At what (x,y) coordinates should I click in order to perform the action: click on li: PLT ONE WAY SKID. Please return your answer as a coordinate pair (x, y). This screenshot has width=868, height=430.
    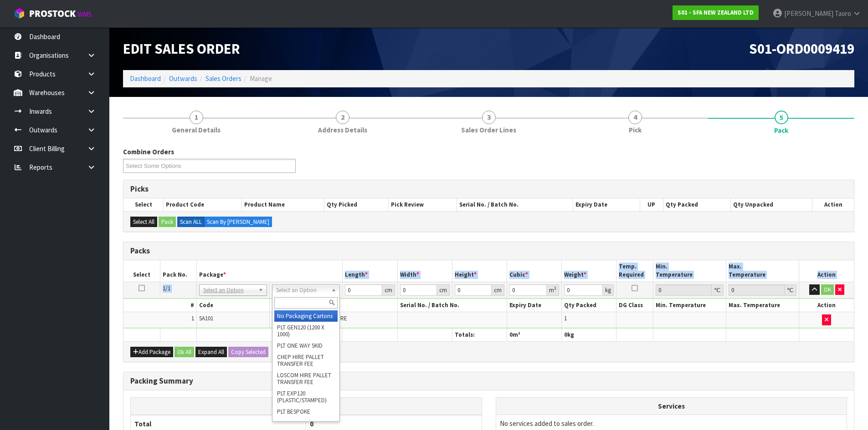
    Looking at the image, I should click on (306, 345).